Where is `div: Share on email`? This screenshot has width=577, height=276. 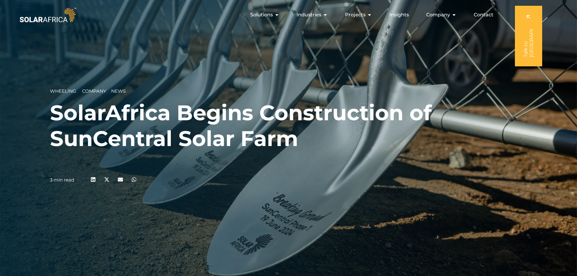 div: Share on email is located at coordinates (120, 179).